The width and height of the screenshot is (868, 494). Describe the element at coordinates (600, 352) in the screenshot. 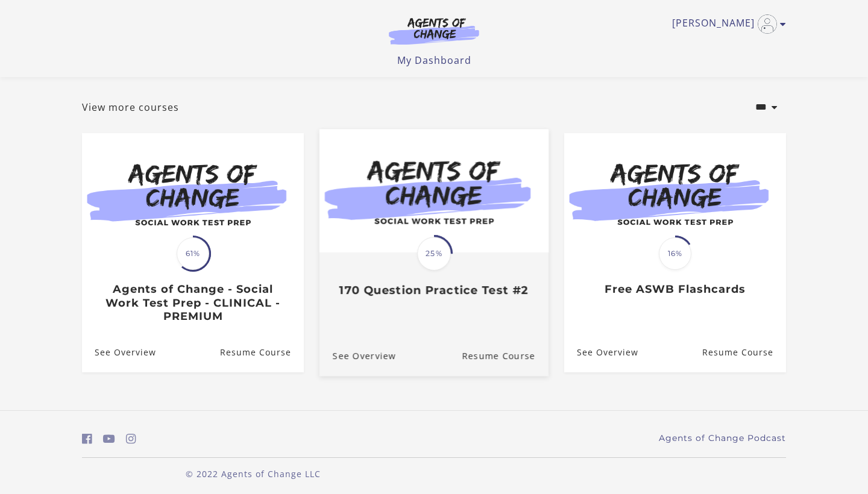

I see `a: Free ASWB Flashcards: See Overview` at that location.